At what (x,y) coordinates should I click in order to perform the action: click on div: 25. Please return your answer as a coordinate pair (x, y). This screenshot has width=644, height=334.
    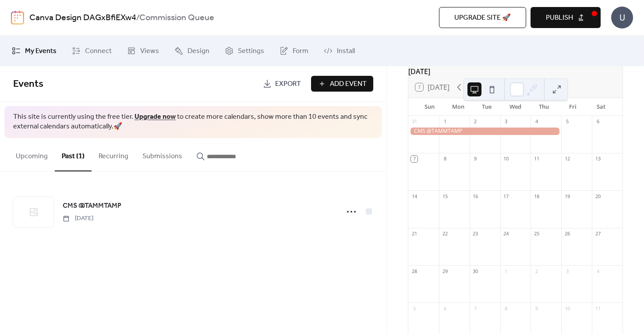
    Looking at the image, I should click on (536, 234).